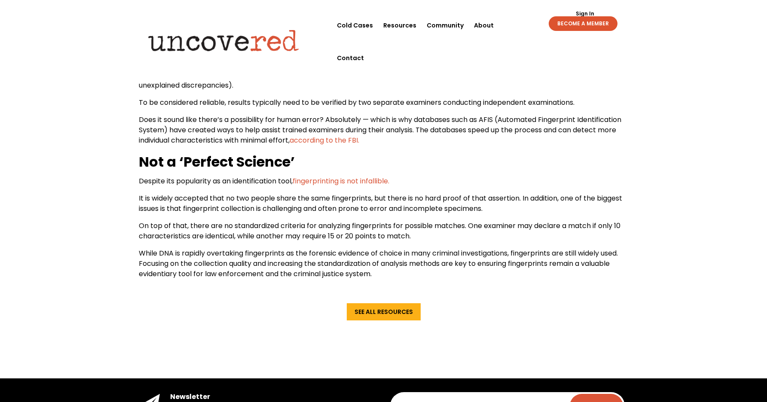  What do you see at coordinates (274, 397) in the screenshot?
I see `h4: Newsletter` at bounding box center [274, 397].